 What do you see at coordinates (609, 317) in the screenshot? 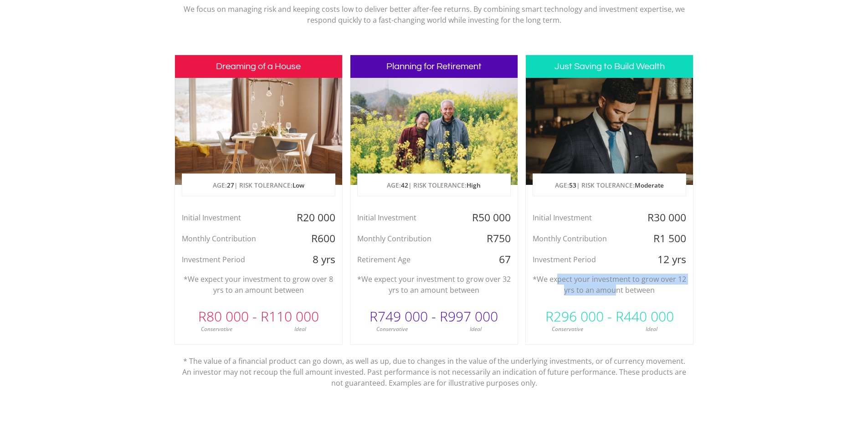
I see `div: R296 000 - R440 000` at bounding box center [609, 317].